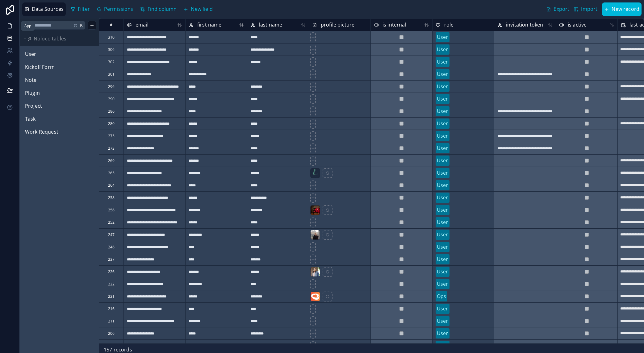 The width and height of the screenshot is (644, 353). Describe the element at coordinates (111, 309) in the screenshot. I see `div: 216` at that location.